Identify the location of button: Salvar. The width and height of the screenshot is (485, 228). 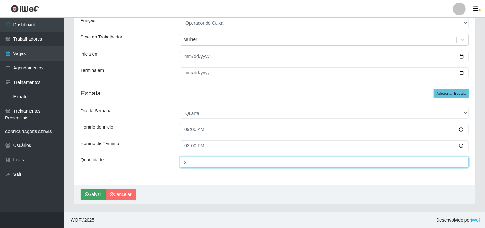
(93, 195).